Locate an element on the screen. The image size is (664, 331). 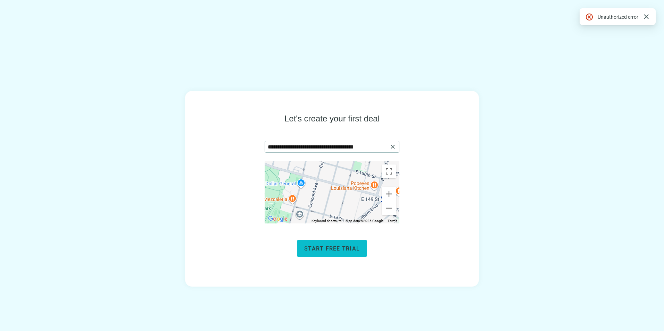
a: Terms (opens in new tab) is located at coordinates (393, 221).